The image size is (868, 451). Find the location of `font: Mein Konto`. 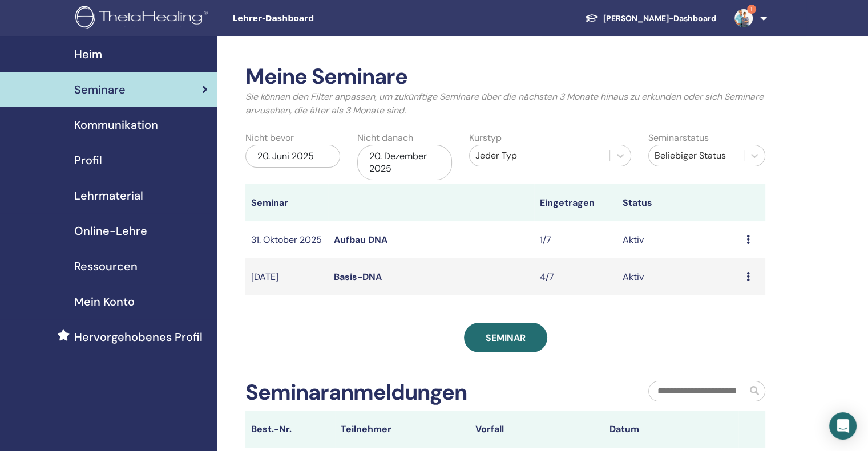

font: Mein Konto is located at coordinates (105, 302).